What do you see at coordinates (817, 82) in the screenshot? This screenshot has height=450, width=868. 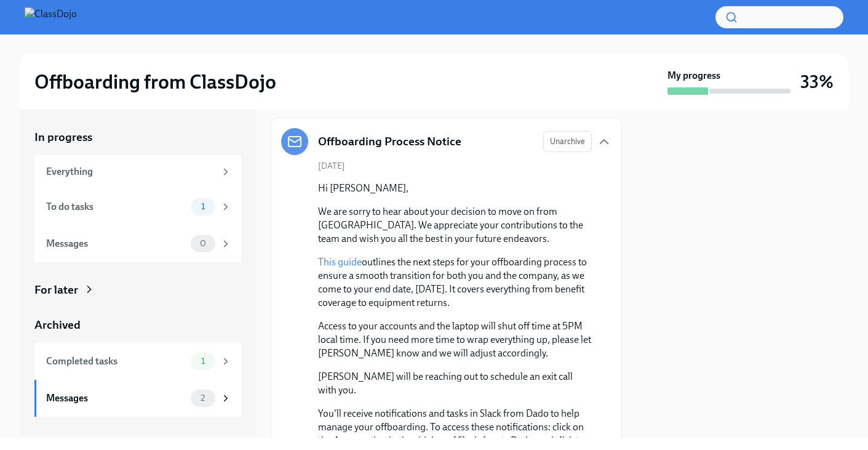 I see `h3: 33%` at bounding box center [817, 82].